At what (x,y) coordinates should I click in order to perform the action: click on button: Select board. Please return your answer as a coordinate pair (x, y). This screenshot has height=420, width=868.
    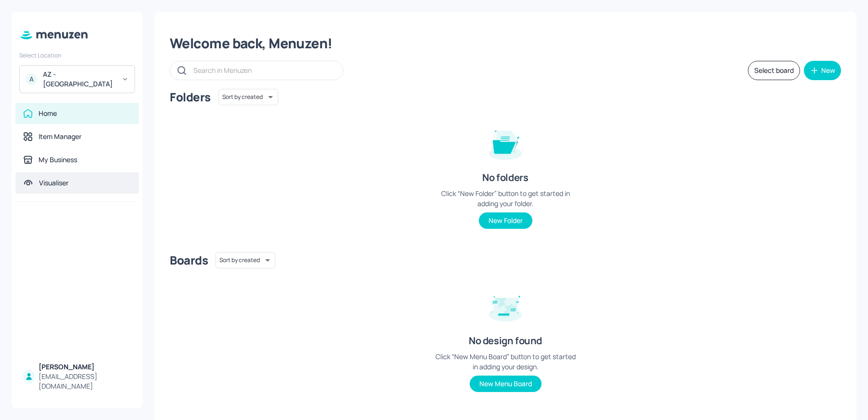
    Looking at the image, I should click on (774, 70).